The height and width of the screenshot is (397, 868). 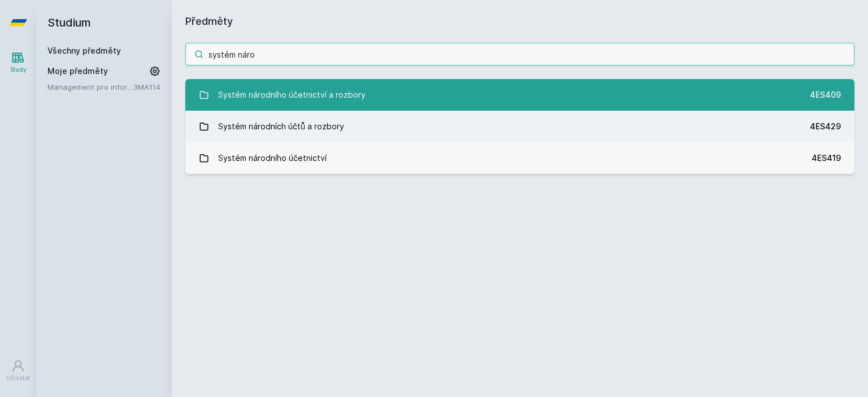 What do you see at coordinates (91, 87) in the screenshot?
I see `a: Management pro informatiky a statistiky` at bounding box center [91, 87].